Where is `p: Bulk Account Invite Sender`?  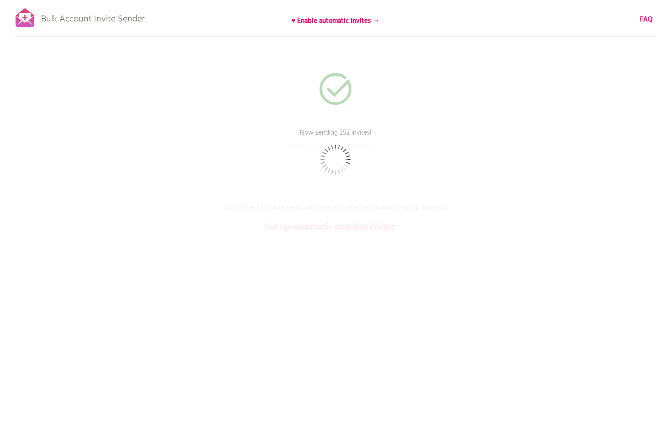 p: Bulk Account Invite Sender is located at coordinates (93, 17).